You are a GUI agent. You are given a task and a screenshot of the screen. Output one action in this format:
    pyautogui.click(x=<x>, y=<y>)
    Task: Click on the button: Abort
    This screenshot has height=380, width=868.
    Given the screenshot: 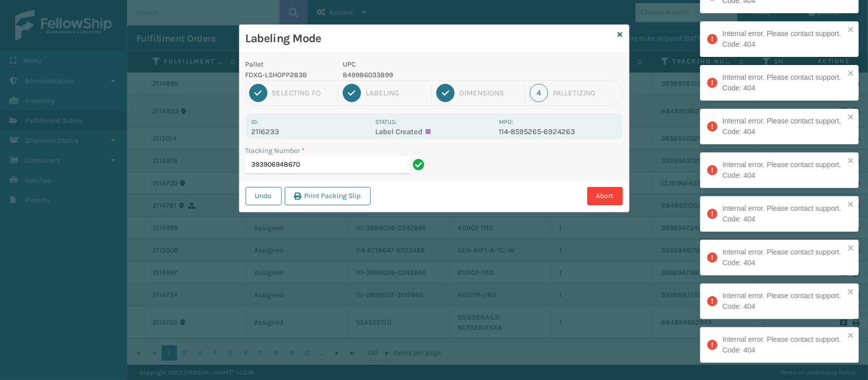 What is the action you would take?
    pyautogui.click(x=605, y=196)
    